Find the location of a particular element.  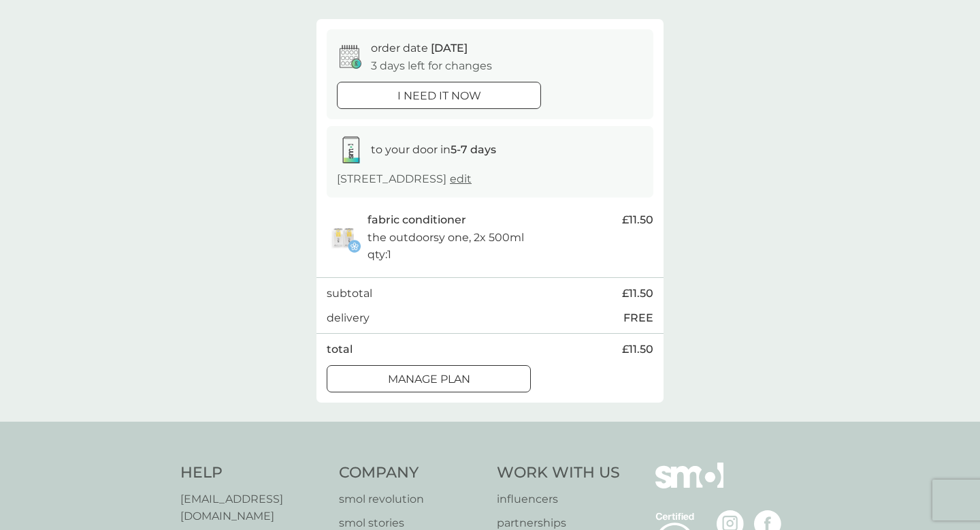

p: subtotal is located at coordinates (349, 293).